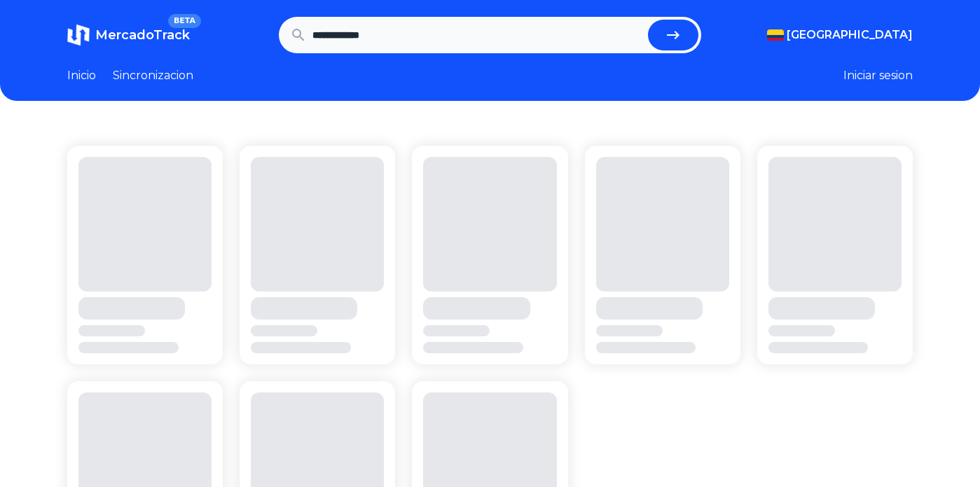  What do you see at coordinates (79, 35) in the screenshot?
I see `img: MercadoTrack` at bounding box center [79, 35].